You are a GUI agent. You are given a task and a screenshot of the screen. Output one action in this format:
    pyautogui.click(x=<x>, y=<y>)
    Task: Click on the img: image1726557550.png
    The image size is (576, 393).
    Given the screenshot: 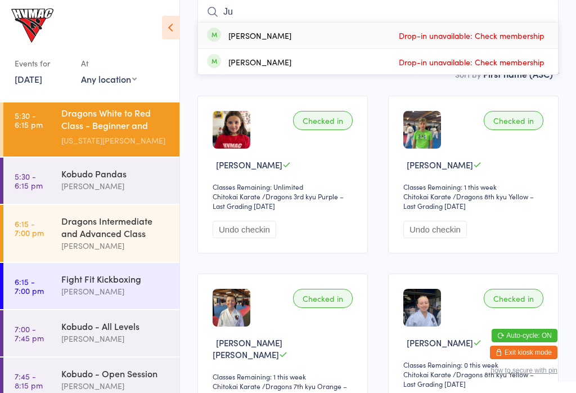 What is the action you would take?
    pyautogui.click(x=231, y=307)
    